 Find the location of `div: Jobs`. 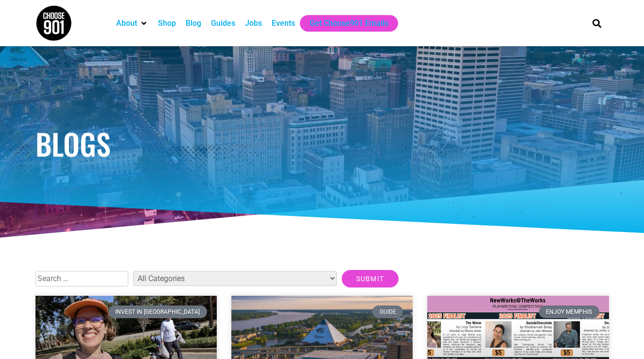

div: Jobs is located at coordinates (253, 23).